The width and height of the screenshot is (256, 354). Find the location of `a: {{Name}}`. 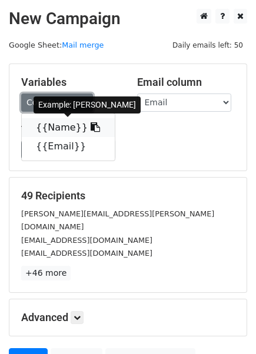

a: {{Name}} is located at coordinates (68, 127).